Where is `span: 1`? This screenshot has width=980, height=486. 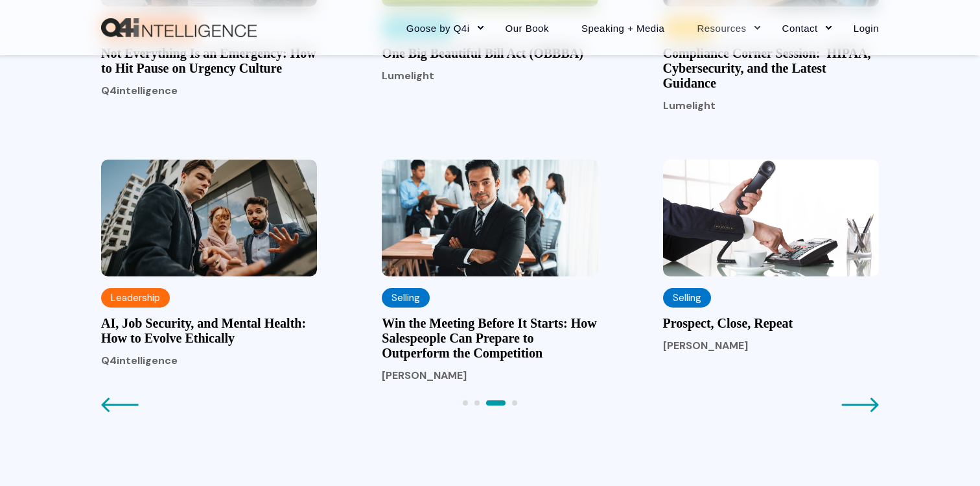 span: 1 is located at coordinates (465, 403).